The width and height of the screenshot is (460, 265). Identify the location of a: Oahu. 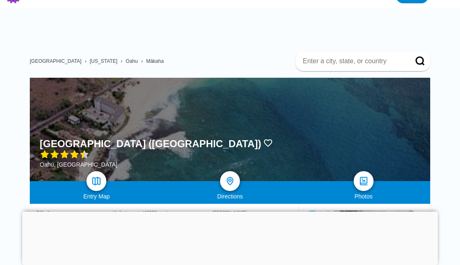
(132, 61).